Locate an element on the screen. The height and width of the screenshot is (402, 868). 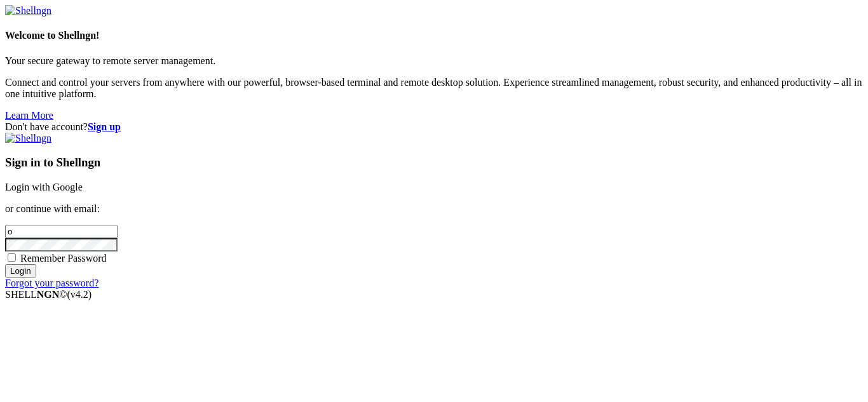
input: Login is located at coordinates (20, 271).